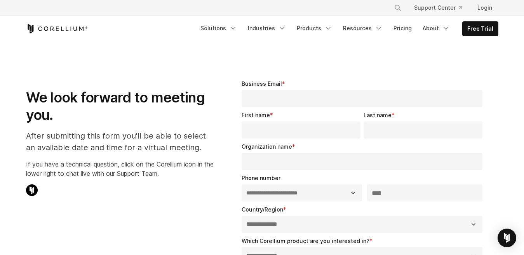  I want to click on a: Support Center, so click(438, 8).